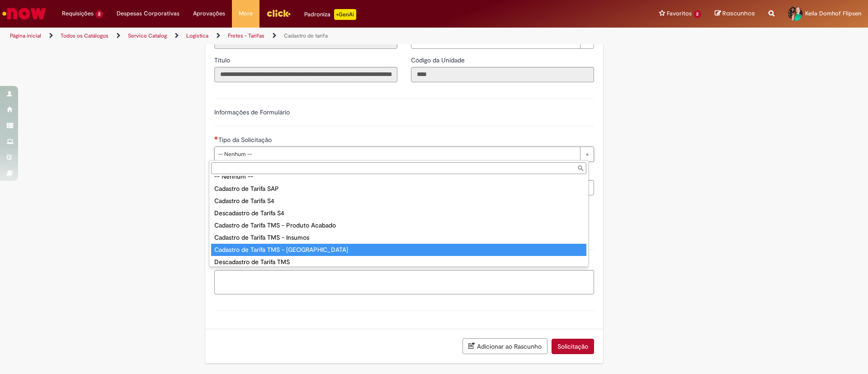 The image size is (868, 374). What do you see at coordinates (398, 213) in the screenshot?
I see `div: Descadastro de Tarifa S4` at bounding box center [398, 213].